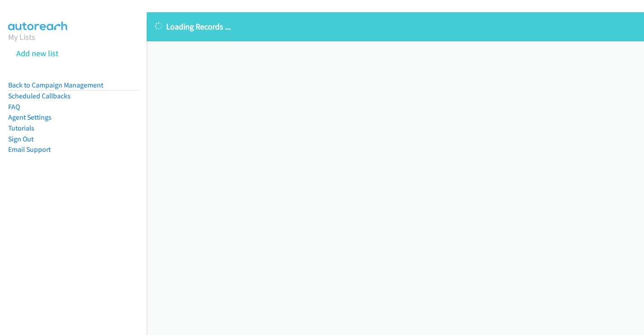  What do you see at coordinates (21, 128) in the screenshot?
I see `a: Tutorials` at bounding box center [21, 128].